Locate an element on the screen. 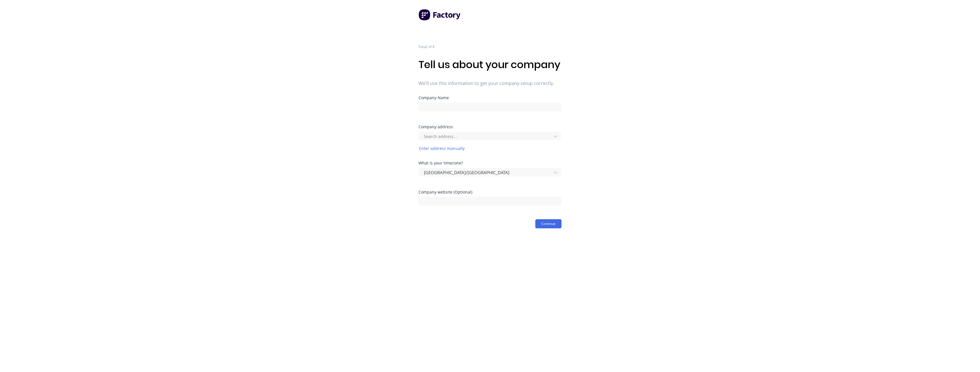  h1: Tell us about your company is located at coordinates (490, 64).